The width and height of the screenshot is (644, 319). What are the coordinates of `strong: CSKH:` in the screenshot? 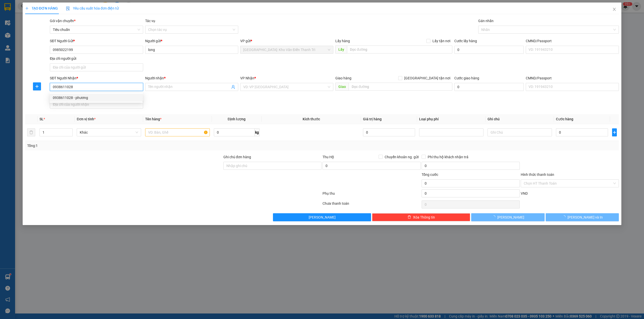 It's located at (20, 19).